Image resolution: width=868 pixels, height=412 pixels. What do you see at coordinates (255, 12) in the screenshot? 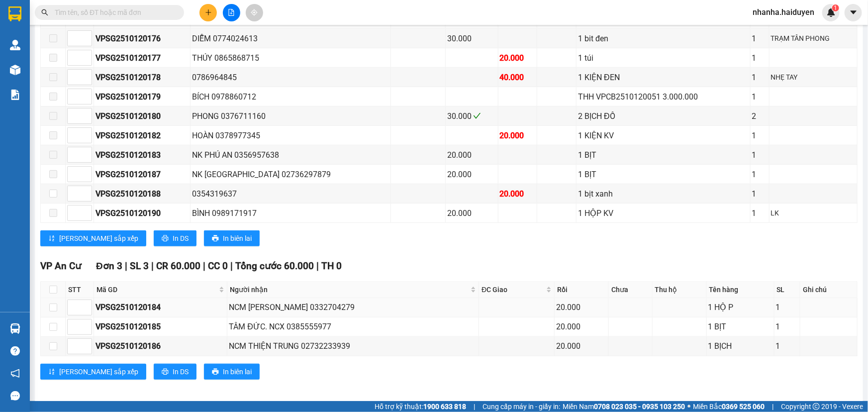
I see `button: aim` at bounding box center [255, 12].